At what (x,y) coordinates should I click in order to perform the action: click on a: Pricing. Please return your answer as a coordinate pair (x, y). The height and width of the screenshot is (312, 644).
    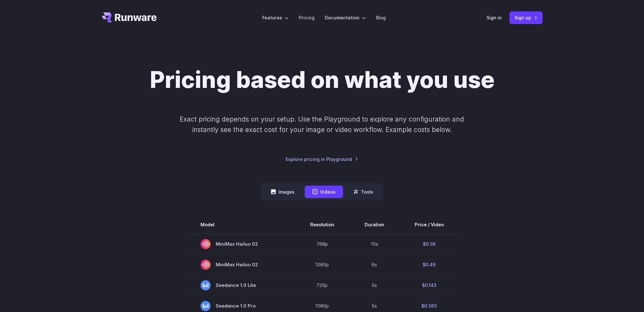
    Looking at the image, I should click on (307, 18).